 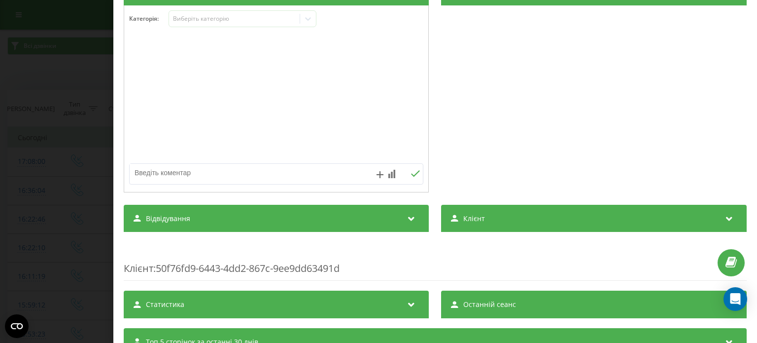 What do you see at coordinates (165, 304) in the screenshot?
I see `span: Статистика` at bounding box center [165, 304].